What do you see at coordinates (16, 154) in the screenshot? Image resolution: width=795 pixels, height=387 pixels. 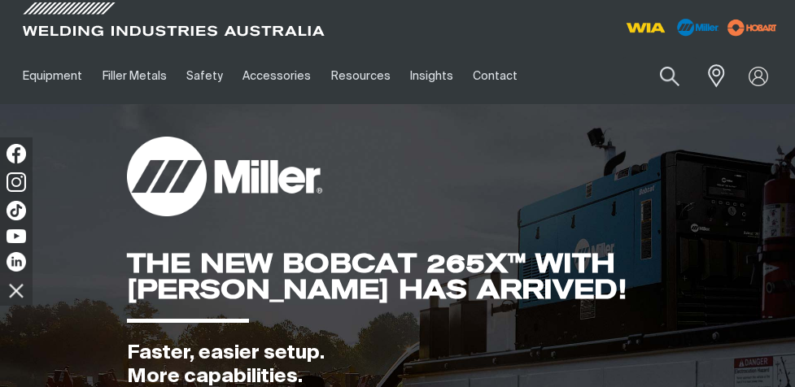 I see `img: Facebook` at bounding box center [16, 154].